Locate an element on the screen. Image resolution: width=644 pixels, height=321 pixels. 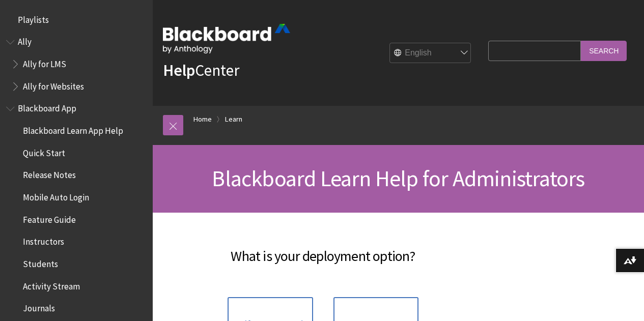
strong: Help is located at coordinates (179, 70).